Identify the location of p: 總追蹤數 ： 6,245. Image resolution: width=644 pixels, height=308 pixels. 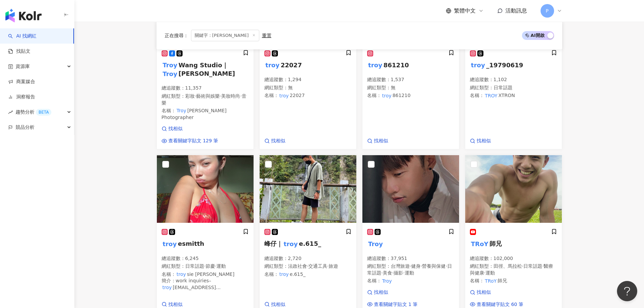
(205, 259).